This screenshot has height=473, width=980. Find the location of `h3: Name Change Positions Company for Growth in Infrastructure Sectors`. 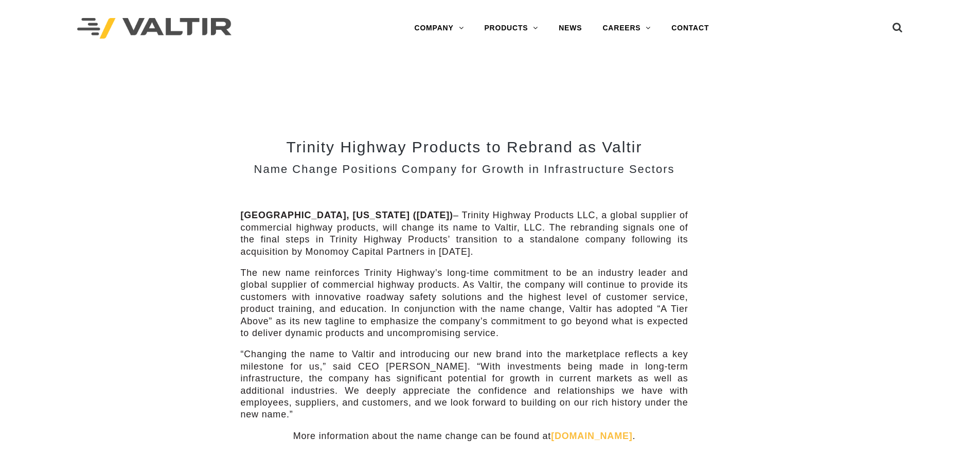

h3: Name Change Positions Company for Growth in Infrastructure Sectors is located at coordinates (464, 170).